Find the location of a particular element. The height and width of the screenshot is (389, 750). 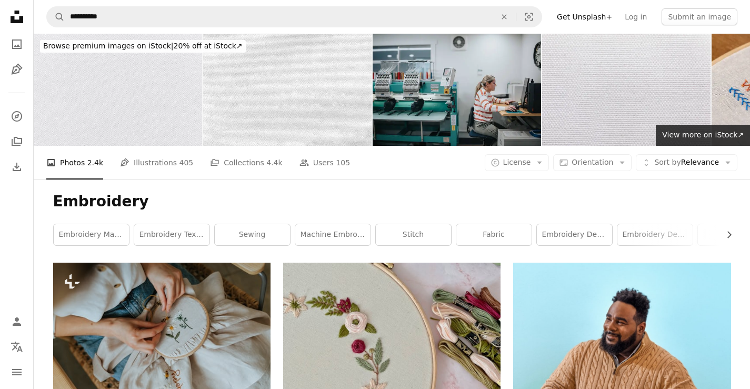

span: 405 is located at coordinates (186, 163).